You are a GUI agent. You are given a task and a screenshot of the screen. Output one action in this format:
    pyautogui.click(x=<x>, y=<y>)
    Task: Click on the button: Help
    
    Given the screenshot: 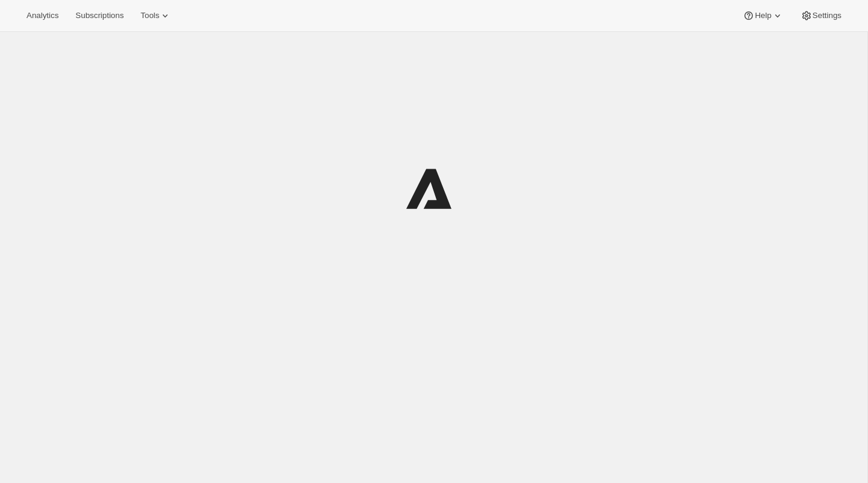 What is the action you would take?
    pyautogui.click(x=763, y=16)
    